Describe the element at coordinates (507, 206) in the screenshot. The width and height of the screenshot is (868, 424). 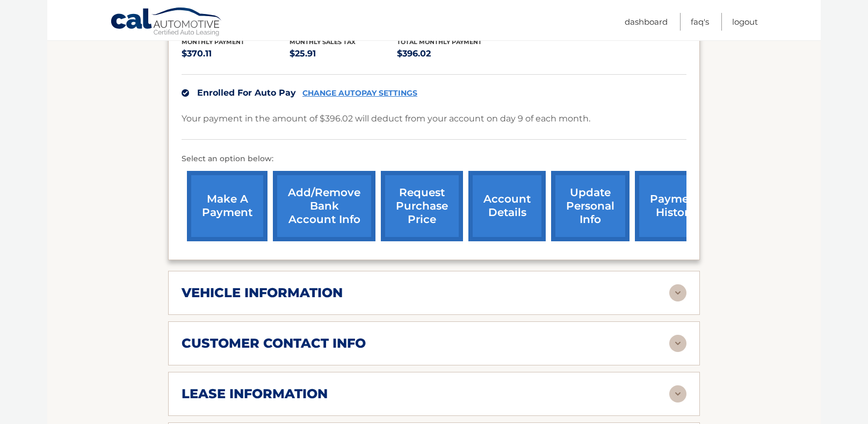
I see `a: account details` at that location.